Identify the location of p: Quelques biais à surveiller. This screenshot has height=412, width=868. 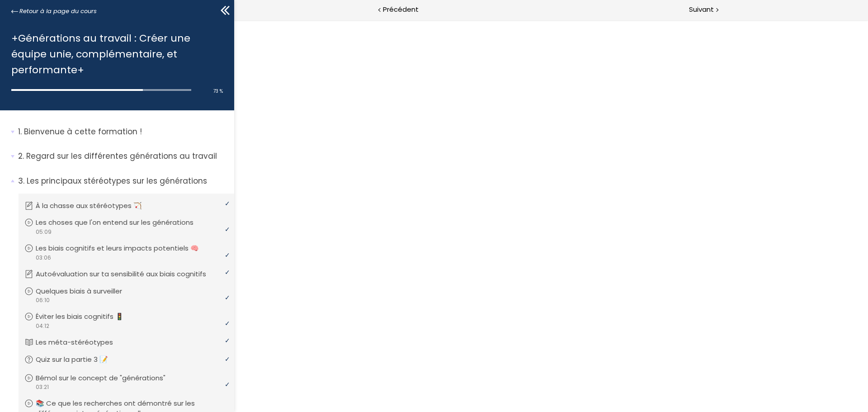
(86, 291).